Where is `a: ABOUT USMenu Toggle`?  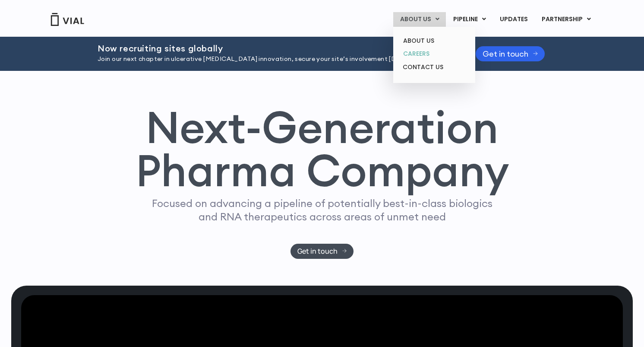 a: ABOUT USMenu Toggle is located at coordinates (420, 19).